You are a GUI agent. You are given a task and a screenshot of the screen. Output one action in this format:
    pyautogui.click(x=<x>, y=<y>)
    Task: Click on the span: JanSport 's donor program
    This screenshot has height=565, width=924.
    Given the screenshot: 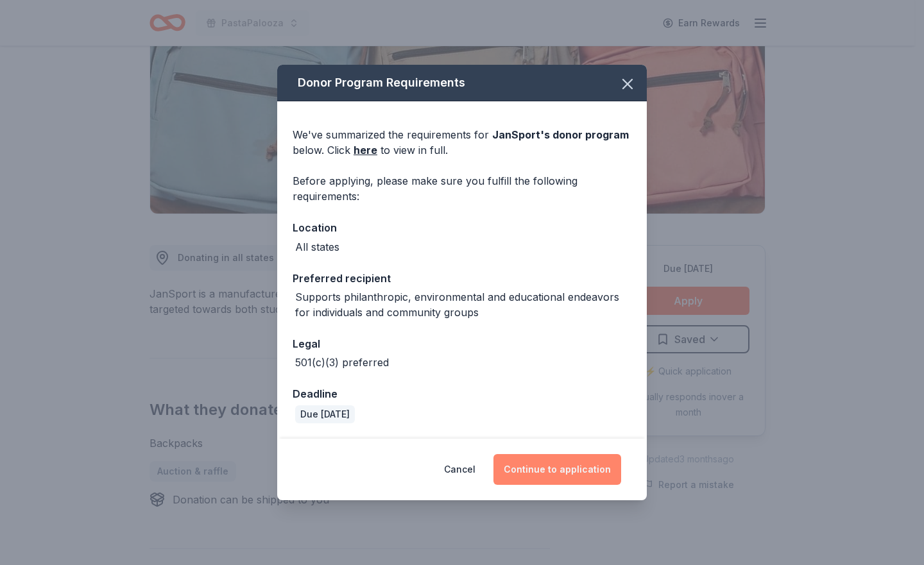 What is the action you would take?
    pyautogui.click(x=560, y=135)
    